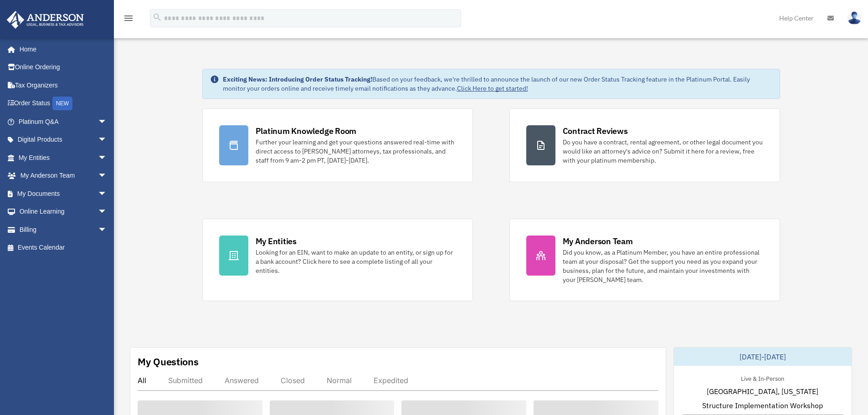  What do you see at coordinates (597, 241) in the screenshot?
I see `div: My Anderson Team` at bounding box center [597, 241].